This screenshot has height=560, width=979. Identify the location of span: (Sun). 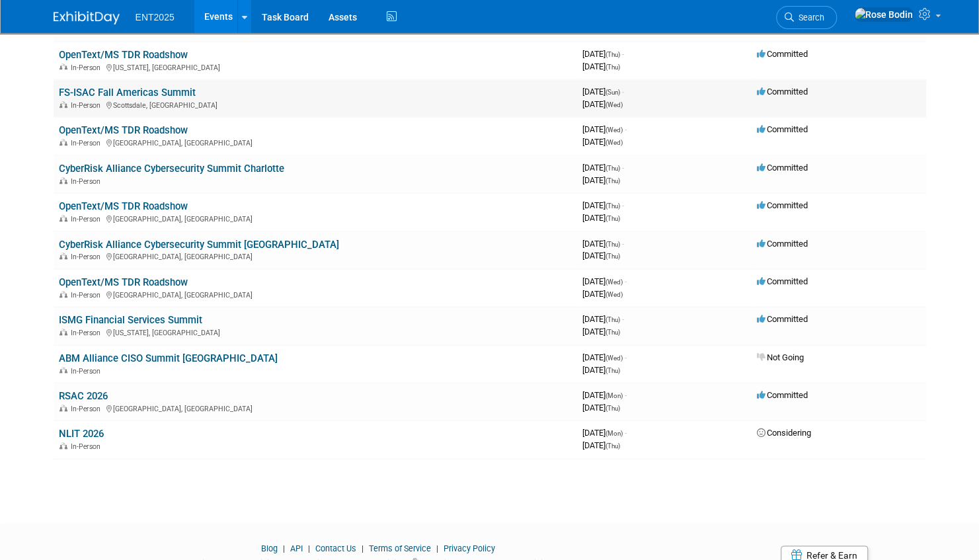
(613, 92).